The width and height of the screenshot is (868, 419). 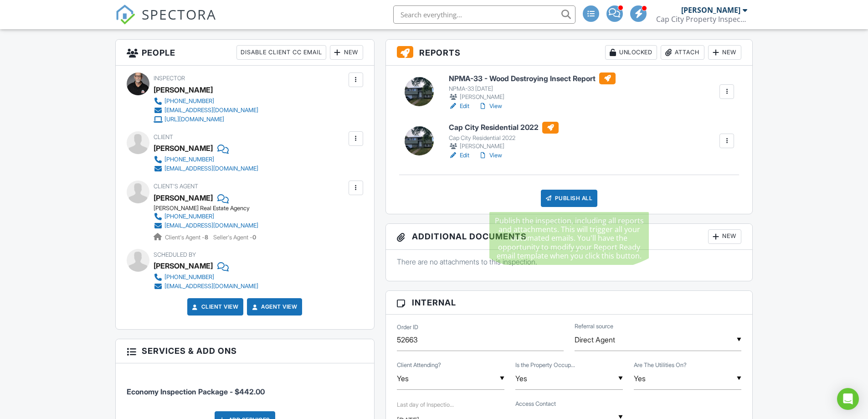 I want to click on li: Service: Economy Inspection Package, so click(x=245, y=387).